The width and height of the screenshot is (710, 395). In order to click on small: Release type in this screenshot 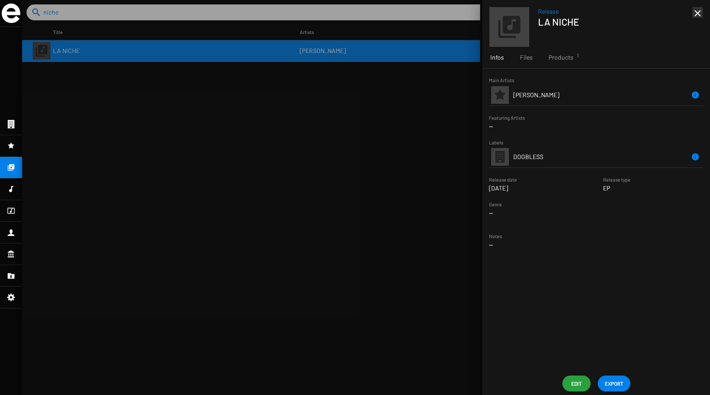, I will do `click(617, 179)`.